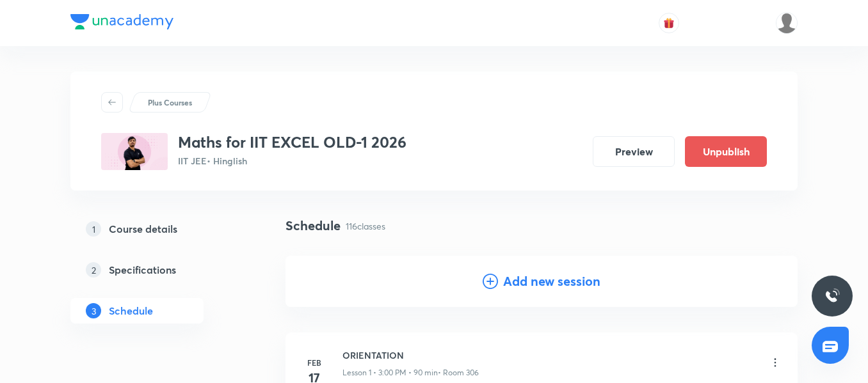 This screenshot has height=383, width=868. What do you see at coordinates (122, 23) in the screenshot?
I see `a: Company Logo` at bounding box center [122, 23].